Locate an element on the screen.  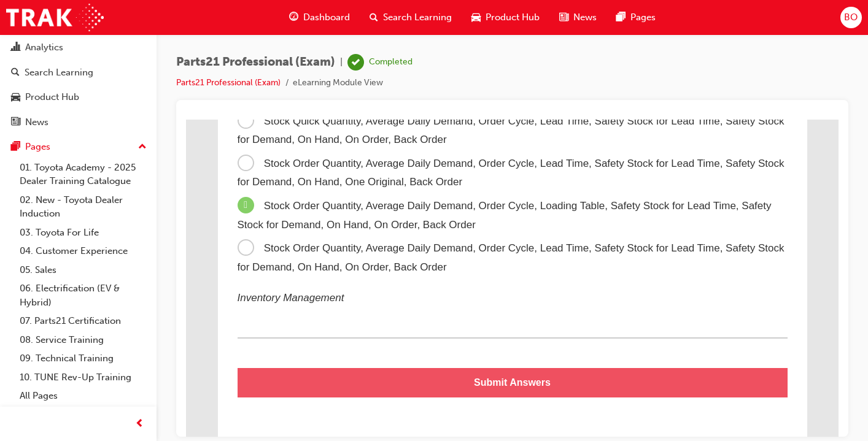
span: BO is located at coordinates (851, 17).